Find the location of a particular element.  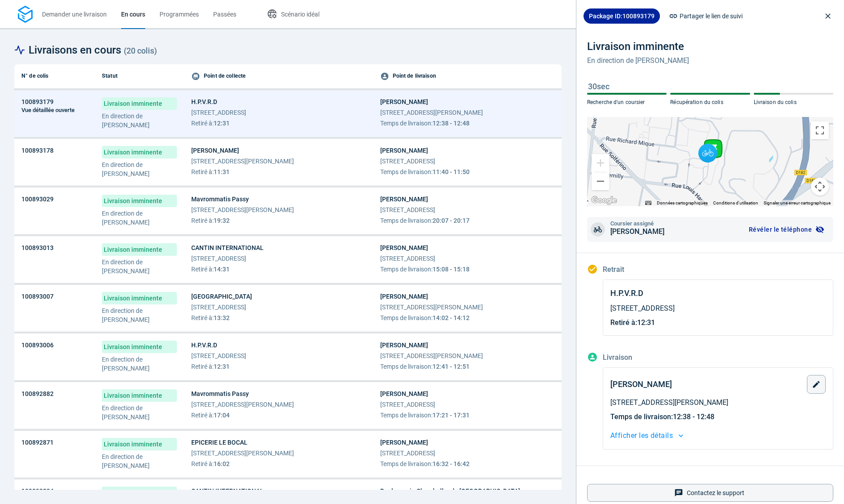

p: Recherche d'un coursier is located at coordinates (626, 102).